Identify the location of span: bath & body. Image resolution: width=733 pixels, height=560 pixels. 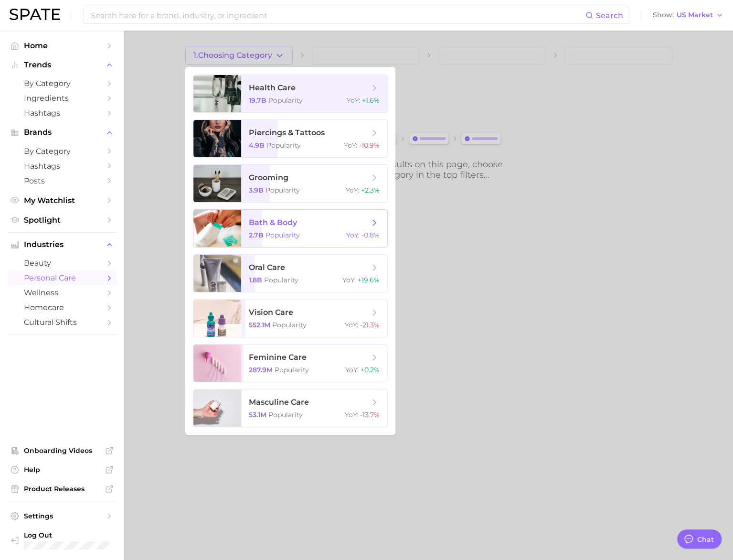
(272, 222).